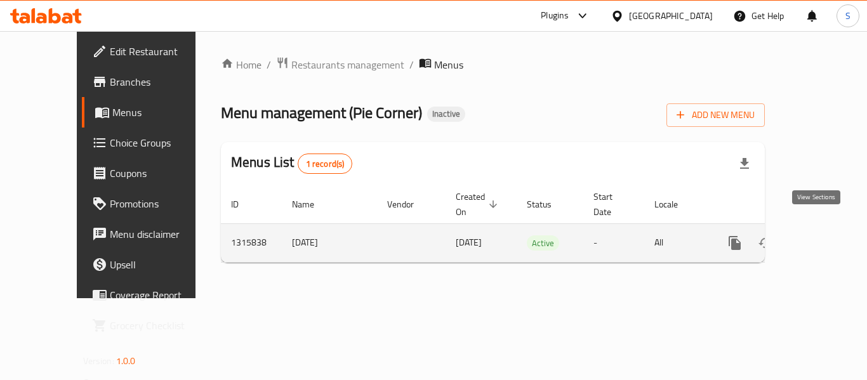  I want to click on span: S, so click(848, 16).